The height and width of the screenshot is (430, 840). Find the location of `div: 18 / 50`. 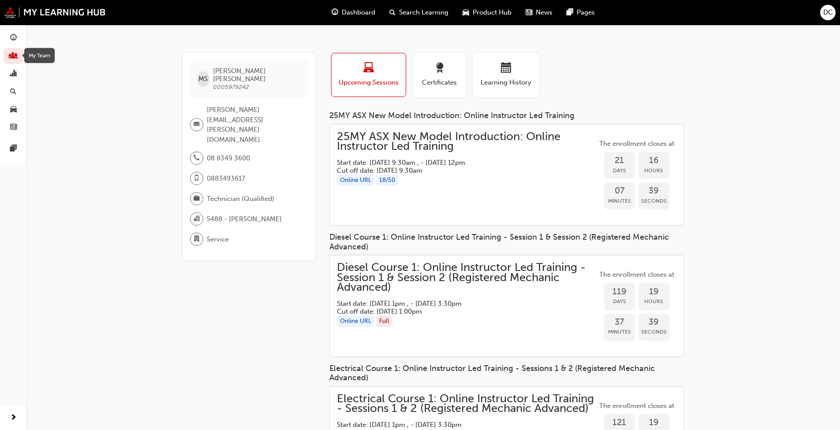

div: 18 / 50 is located at coordinates (387, 180).